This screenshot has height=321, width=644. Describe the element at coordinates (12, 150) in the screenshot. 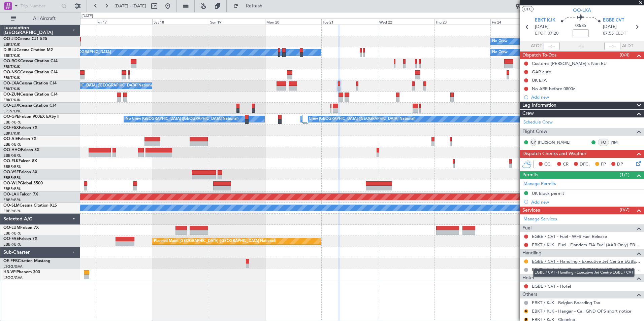

I see `span: OO-HHO` at that location.